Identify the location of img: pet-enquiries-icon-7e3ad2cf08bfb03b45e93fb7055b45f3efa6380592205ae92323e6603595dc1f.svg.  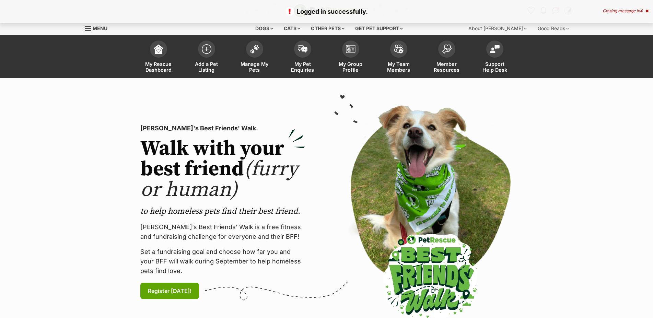
(303, 49).